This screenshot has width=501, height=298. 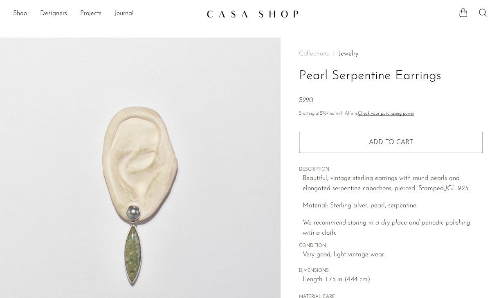 What do you see at coordinates (392, 184) in the screenshot?
I see `p: Beautiful, vintage sterling earrings with round pearls and elongated serpentine cabochons, pierce...` at bounding box center [392, 184].